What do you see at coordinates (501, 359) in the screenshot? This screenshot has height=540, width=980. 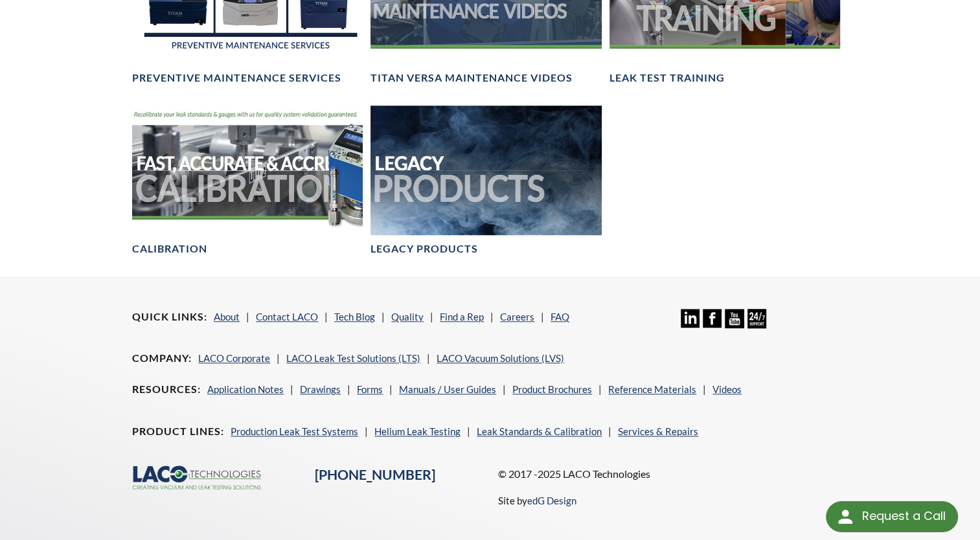 I see `a: LACO Vacuum Solutions (LVS)` at bounding box center [501, 359].